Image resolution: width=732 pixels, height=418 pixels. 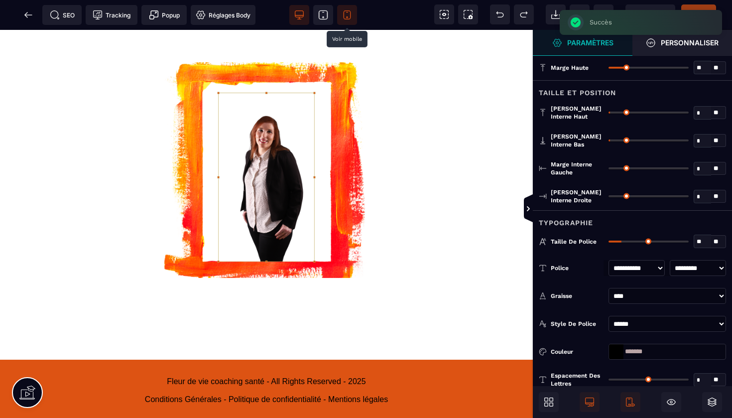 What do you see at coordinates (577, 379) in the screenshot?
I see `span: Espacement des lettres` at bounding box center [577, 379].